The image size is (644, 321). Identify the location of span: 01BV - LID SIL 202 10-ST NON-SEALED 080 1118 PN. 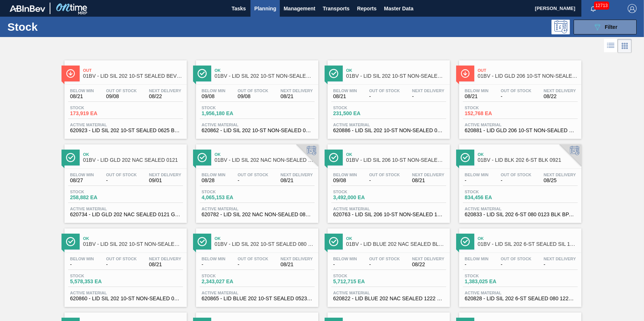
(397, 76).